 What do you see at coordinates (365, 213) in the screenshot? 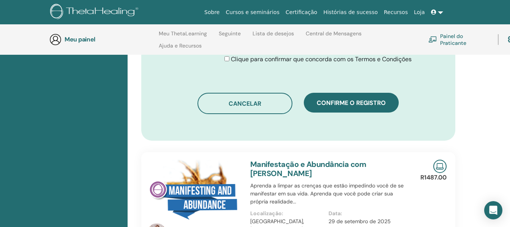
I see `p: Data:` at bounding box center [365, 213].